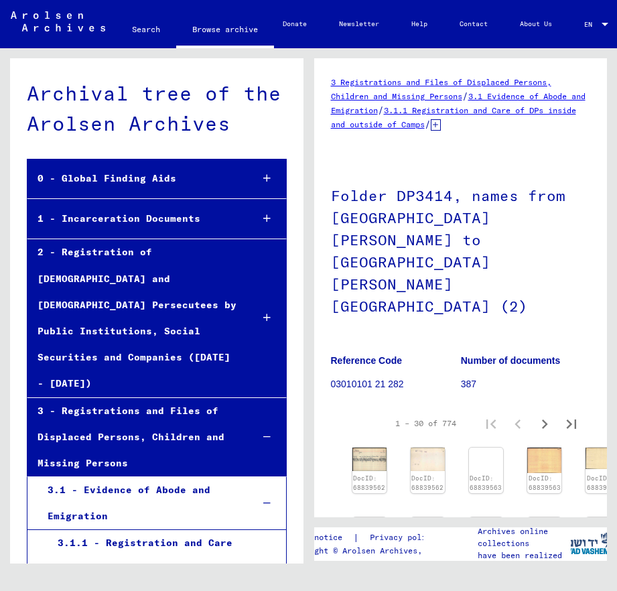 Image resolution: width=617 pixels, height=591 pixels. Describe the element at coordinates (134, 178) in the screenshot. I see `div: 0 - Global Finding Aids` at that location.